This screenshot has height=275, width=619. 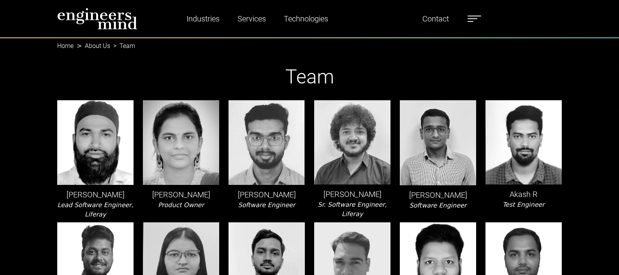 What do you see at coordinates (310, 42) in the screenshot?
I see `nav: breadcrumb` at bounding box center [310, 42].